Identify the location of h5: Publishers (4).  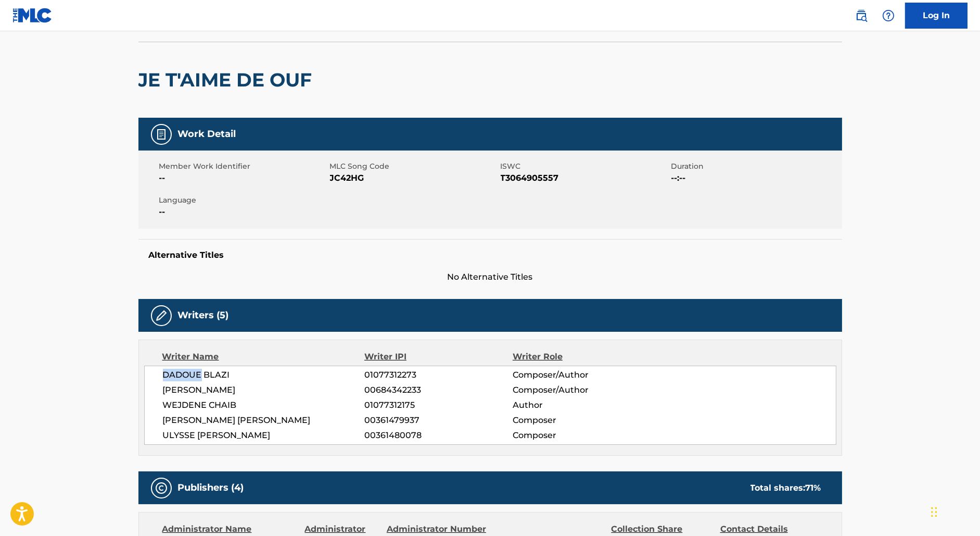
(210, 488).